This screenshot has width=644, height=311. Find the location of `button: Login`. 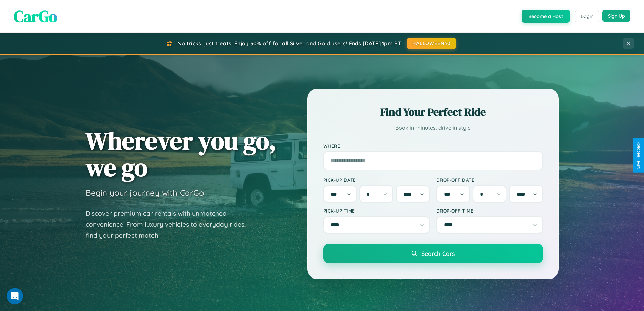

button: Login is located at coordinates (587, 16).